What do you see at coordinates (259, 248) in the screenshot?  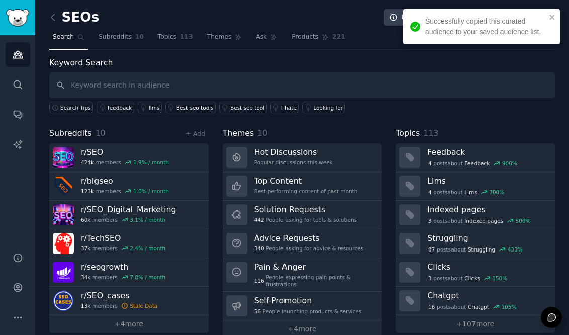 I see `span: 340` at bounding box center [259, 248].